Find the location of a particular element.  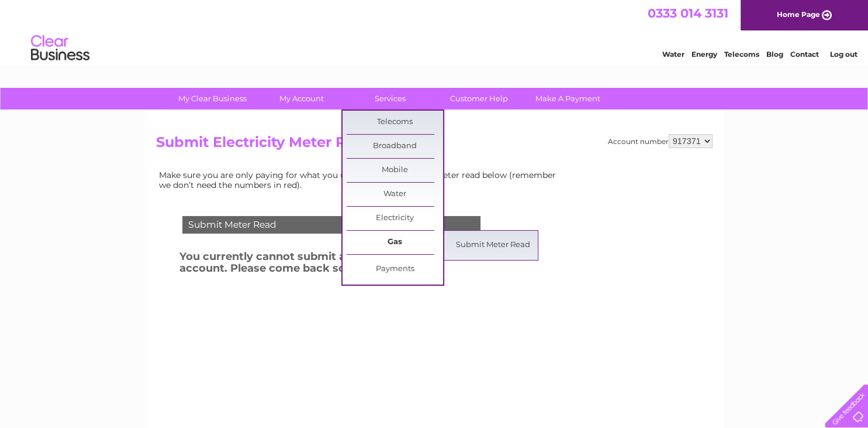

a: Energy is located at coordinates (704, 54).